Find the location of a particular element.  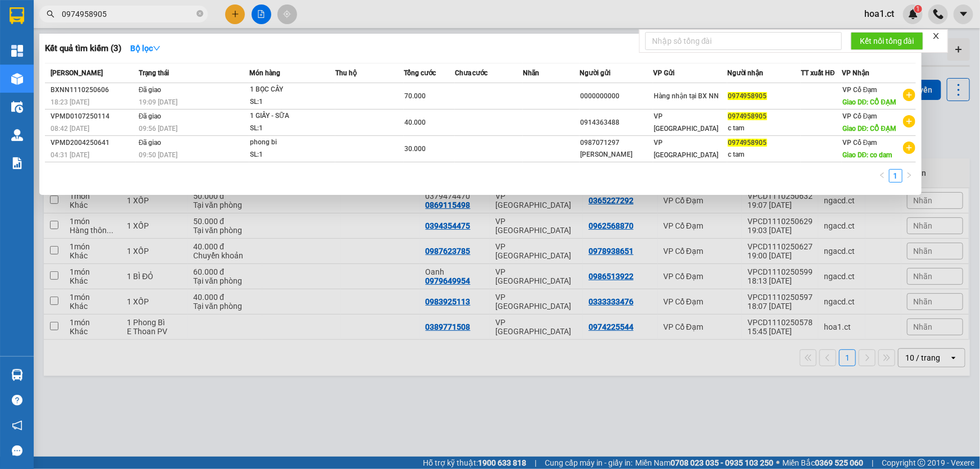

span: notification is located at coordinates (17, 426).